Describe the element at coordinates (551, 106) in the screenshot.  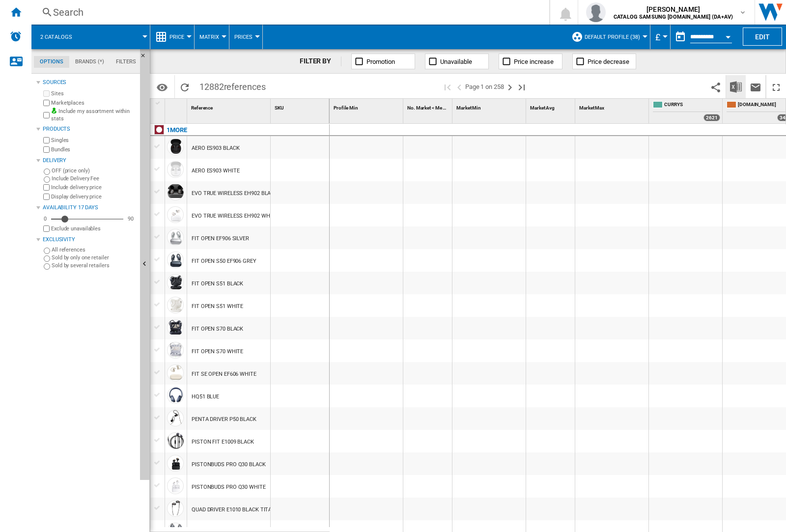
I see `div: Market Avg Sort None` at that location.